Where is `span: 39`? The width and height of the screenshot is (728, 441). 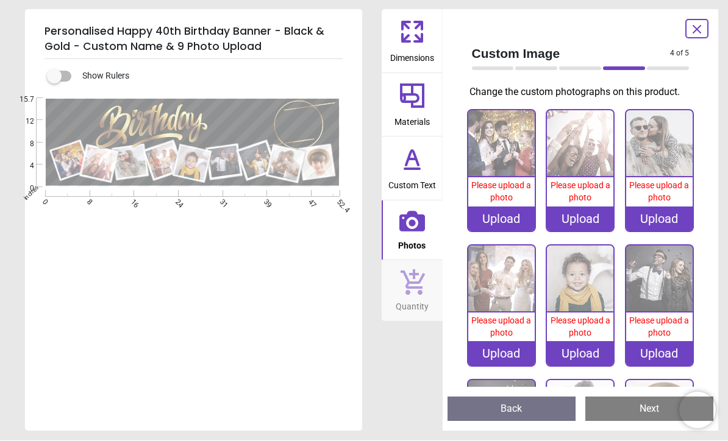
span: 39 is located at coordinates (265, 202).